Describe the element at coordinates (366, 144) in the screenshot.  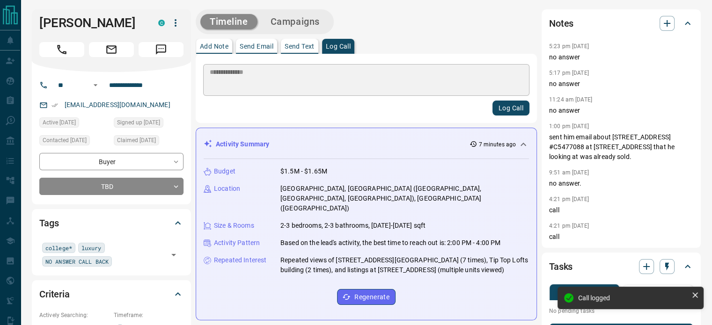
I see `div: Activity Summary7 minutes ago` at that location.